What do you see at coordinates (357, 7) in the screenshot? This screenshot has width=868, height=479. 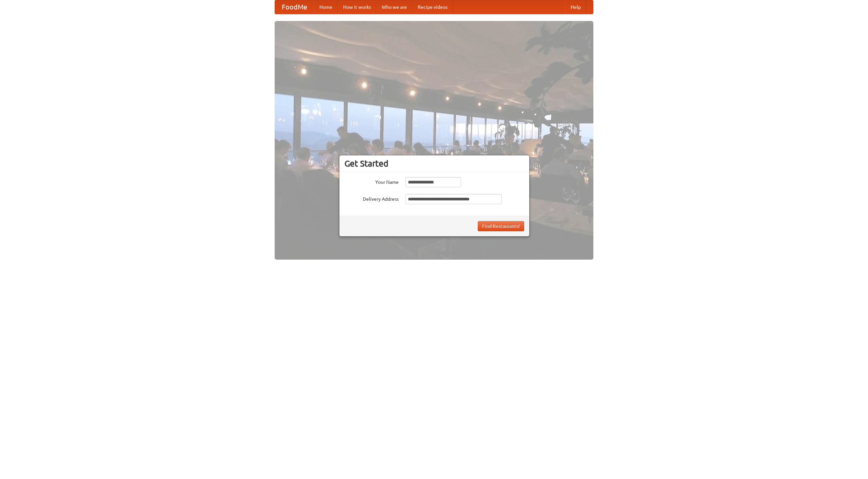 I see `a: How it works` at bounding box center [357, 7].